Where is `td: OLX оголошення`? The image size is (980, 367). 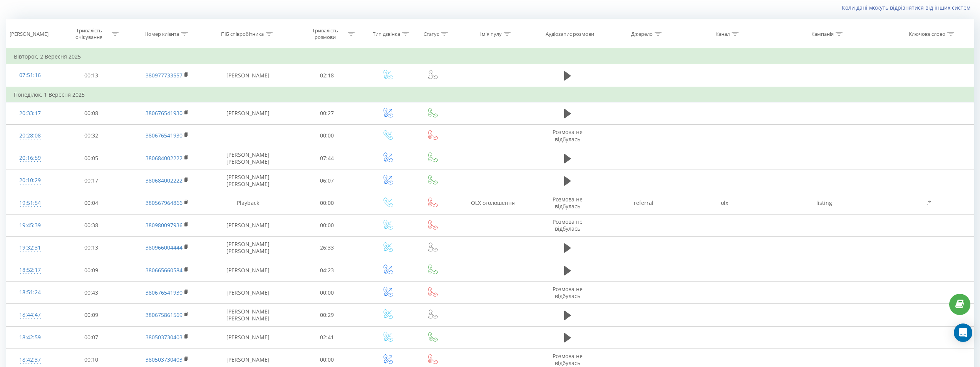 td: OLX оголошення is located at coordinates (493, 203).